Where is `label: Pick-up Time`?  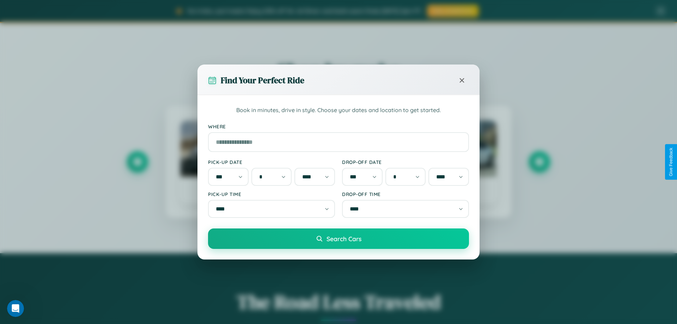 label: Pick-up Time is located at coordinates (272, 194).